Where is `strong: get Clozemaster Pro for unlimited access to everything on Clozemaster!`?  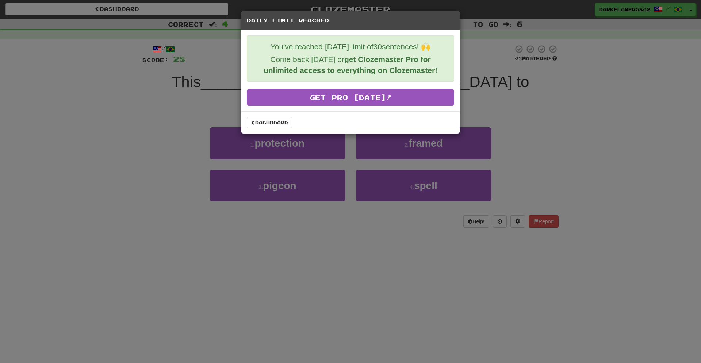
strong: get Clozemaster Pro for unlimited access to everything on Clozemaster! is located at coordinates (350, 65).